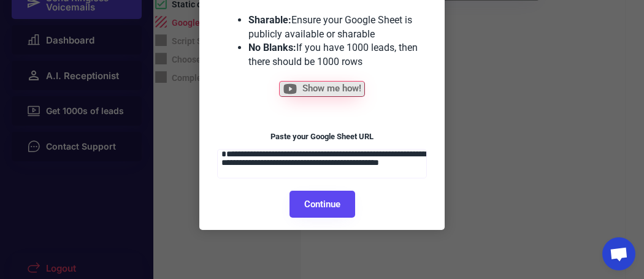  What do you see at coordinates (332, 88) in the screenshot?
I see `span: Show me how!` at bounding box center [332, 88].